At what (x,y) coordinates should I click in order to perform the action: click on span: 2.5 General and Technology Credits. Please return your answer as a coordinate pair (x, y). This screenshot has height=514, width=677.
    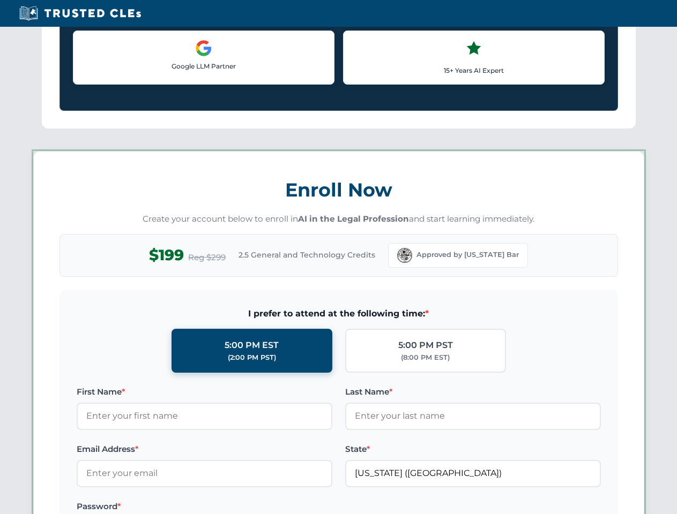
    Looking at the image, I should click on (307, 255).